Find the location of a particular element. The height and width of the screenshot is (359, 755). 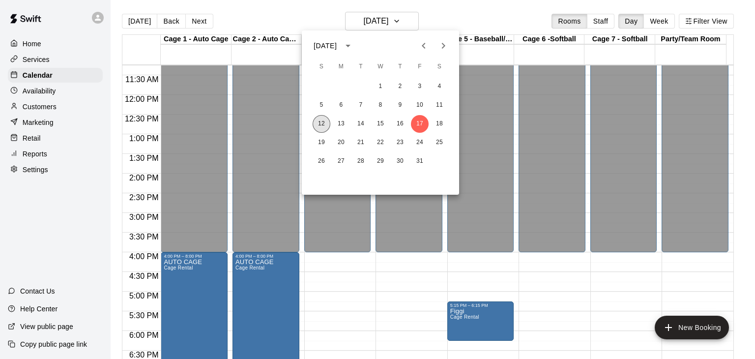

button: 26 is located at coordinates (322, 161).